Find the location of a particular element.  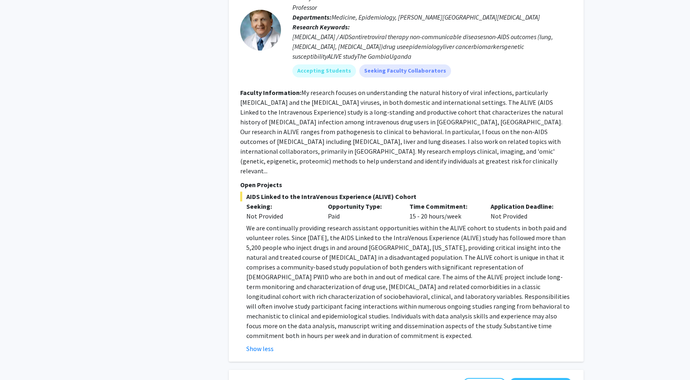

b: Research Keywords: is located at coordinates (321, 27).